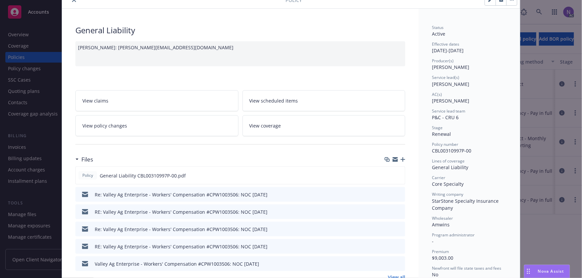  Describe the element at coordinates (451, 151) in the screenshot. I see `span: CBL00310997P-00` at that location.